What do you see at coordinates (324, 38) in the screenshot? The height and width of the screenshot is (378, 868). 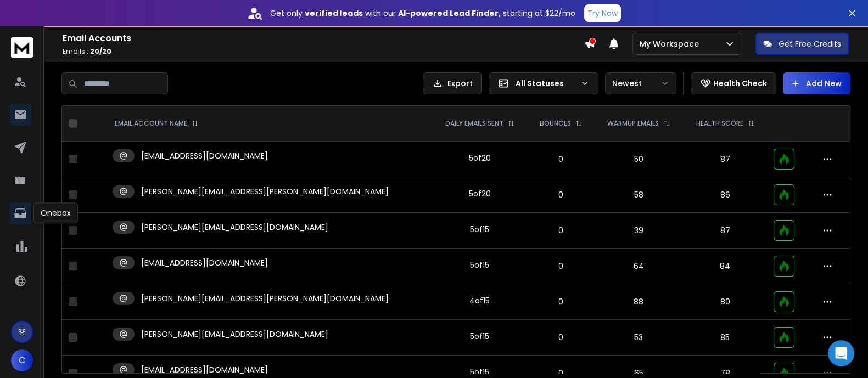 I see `h1: Email Accounts` at bounding box center [324, 38].